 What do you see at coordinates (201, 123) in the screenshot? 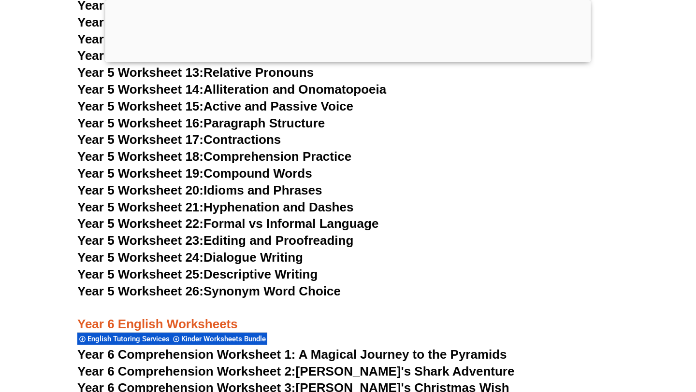
I see `a: Year 5 Worksheet 16:Paragraph Structure` at bounding box center [201, 123].